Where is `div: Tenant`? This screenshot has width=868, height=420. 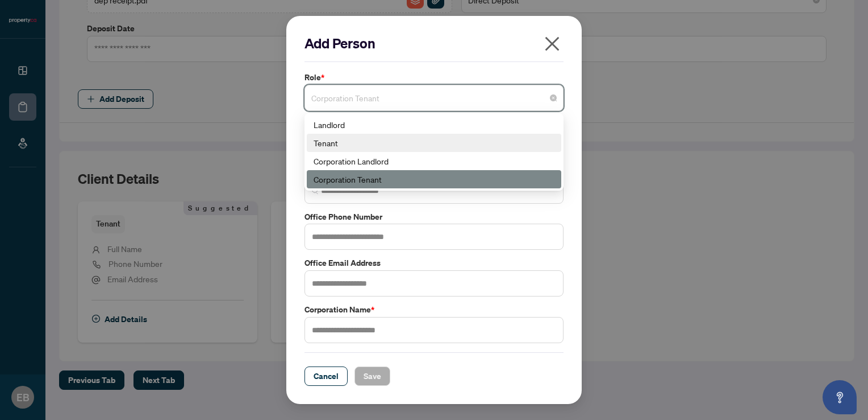
div: Tenant is located at coordinates (434, 142).